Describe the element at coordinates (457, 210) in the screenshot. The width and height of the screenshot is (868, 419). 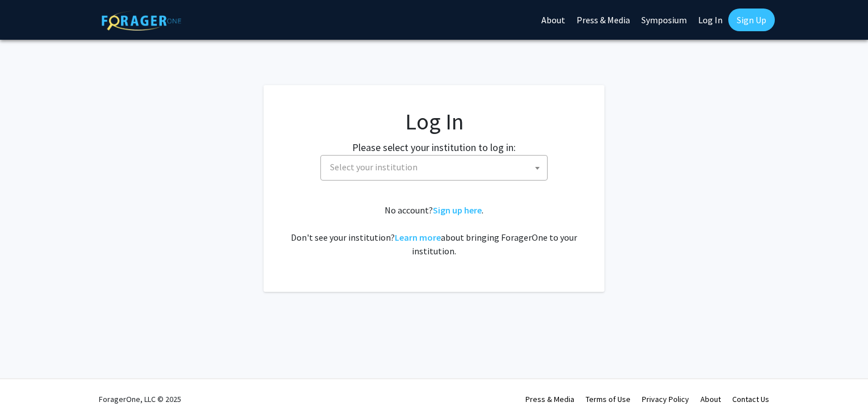
I see `a: Sign up here` at that location.